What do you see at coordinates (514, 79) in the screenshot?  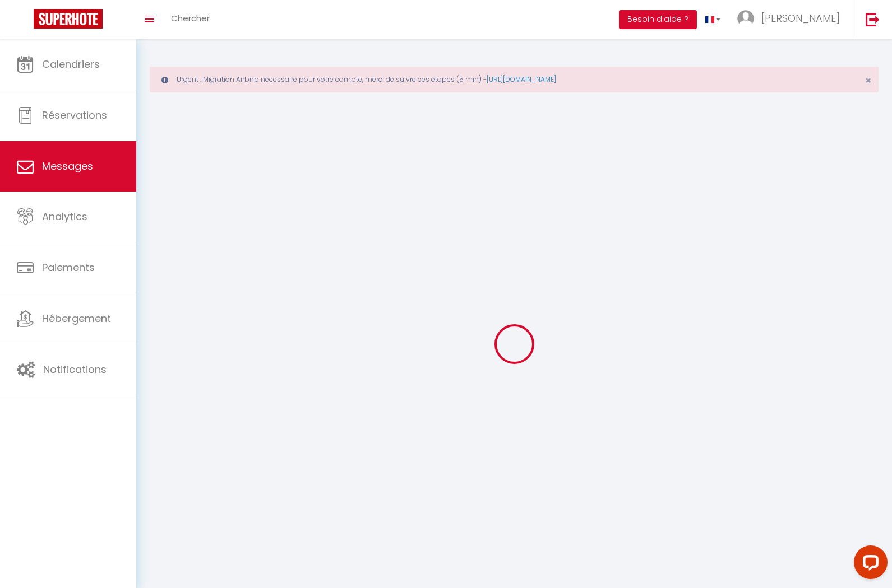 I see `div: Urgent : Migration Airbnb nécessaire pour votre compte, merci de suivre ces étapes (5 min) -` at bounding box center [514, 79].